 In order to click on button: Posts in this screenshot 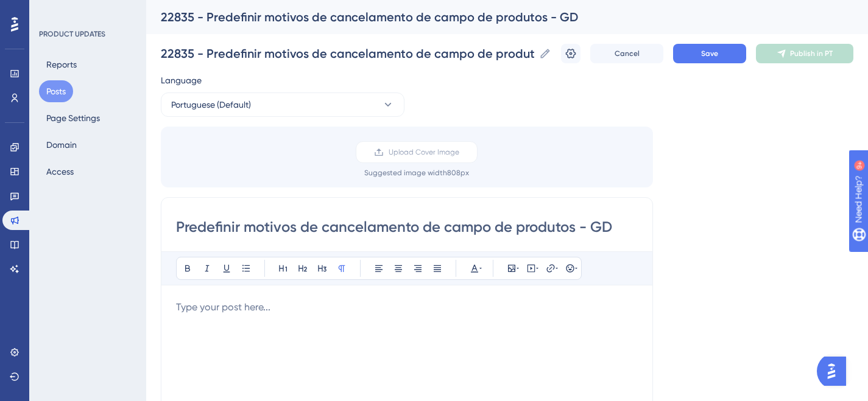, I will do `click(56, 91)`.